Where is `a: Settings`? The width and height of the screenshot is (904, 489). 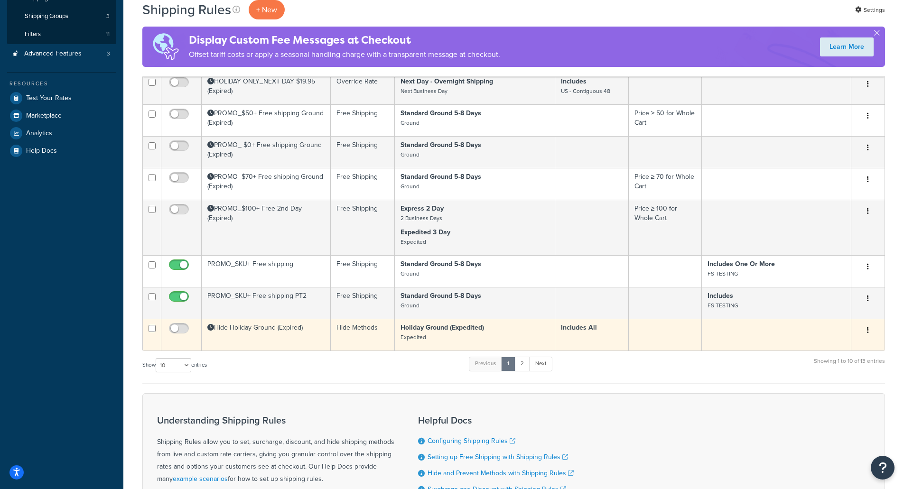
a: Settings is located at coordinates (870, 10).